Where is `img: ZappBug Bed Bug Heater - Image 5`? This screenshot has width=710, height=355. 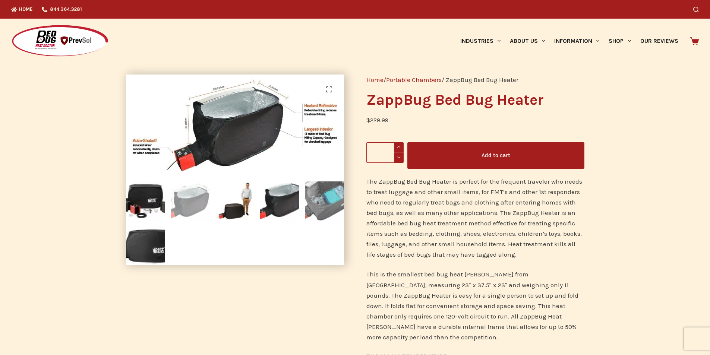 img: ZappBug Bed Bug Heater - Image 5 is located at coordinates (324, 201).